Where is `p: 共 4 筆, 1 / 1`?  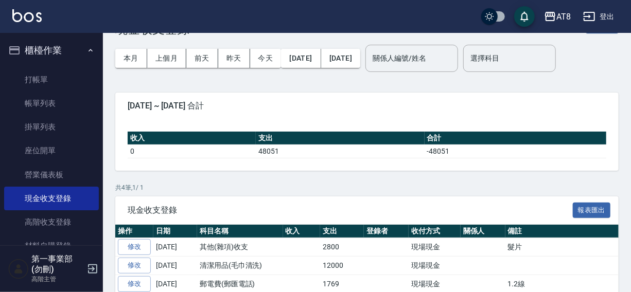 p: 共 4 筆, 1 / 1 is located at coordinates (367, 188).